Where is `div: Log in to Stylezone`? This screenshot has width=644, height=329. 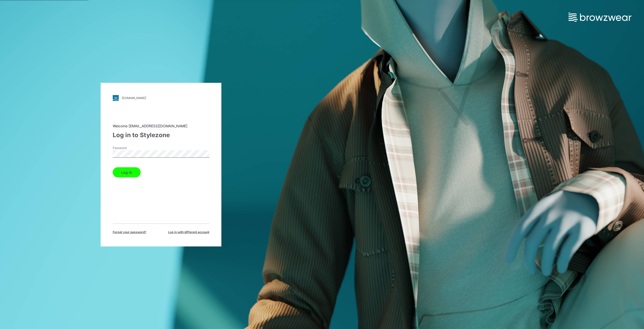
div: Log in to Stylezone is located at coordinates (161, 135).